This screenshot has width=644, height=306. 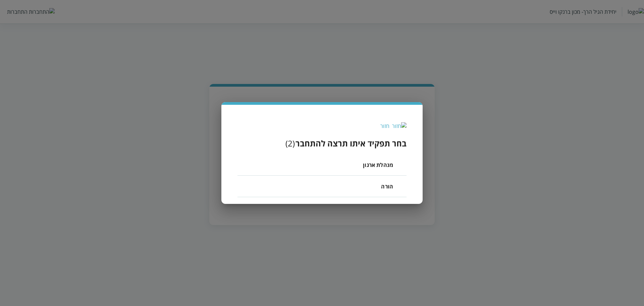 What do you see at coordinates (351, 143) in the screenshot?
I see `h3: בחר תפקיד איתו תרצה להתחבר` at bounding box center [351, 143].